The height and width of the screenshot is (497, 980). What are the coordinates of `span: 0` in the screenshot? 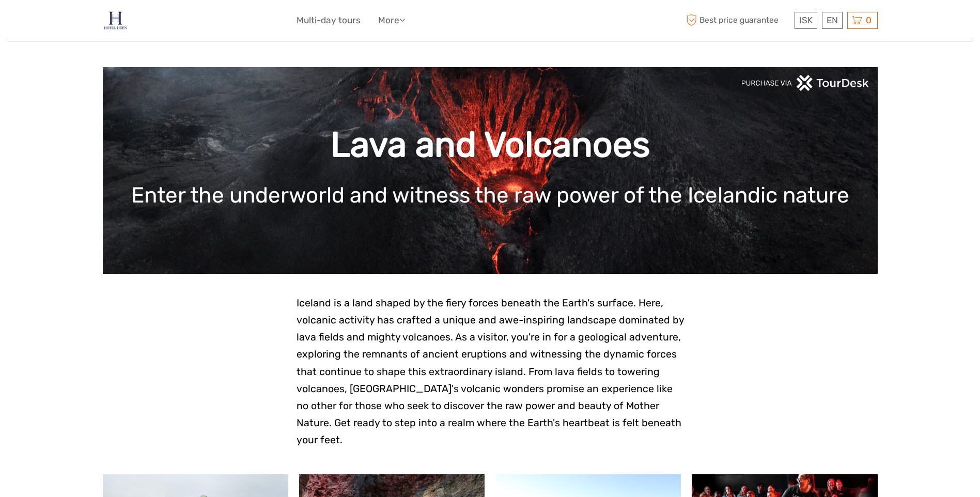 It's located at (869, 20).